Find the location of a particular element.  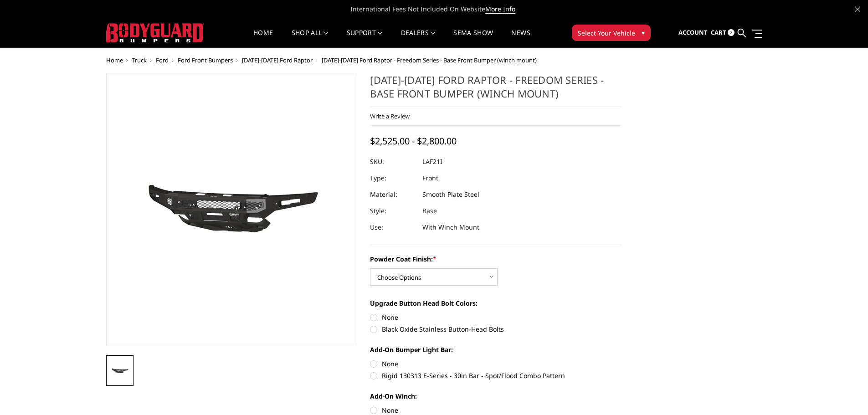

dd: Smooth Plate Steel is located at coordinates (451, 194).